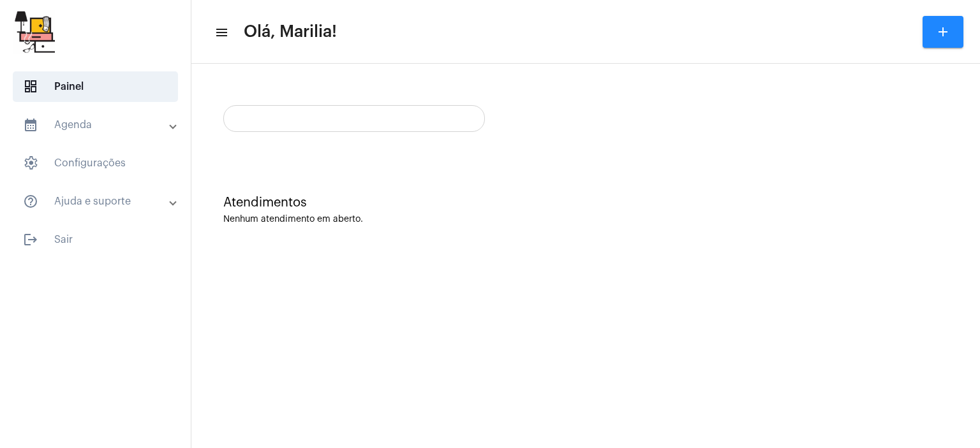 This screenshot has height=448, width=980. Describe the element at coordinates (34, 32) in the screenshot. I see `img: b0638e37-6cf5-c2ab-24d1-898c32f64f7f.jpg` at that location.